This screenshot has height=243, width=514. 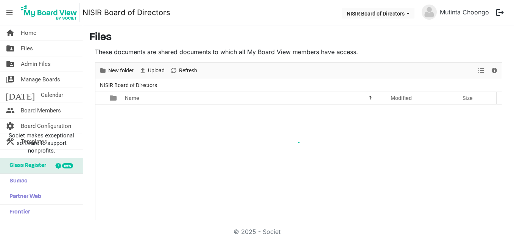 What do you see at coordinates (26, 166) in the screenshot?
I see `span: Glass Register` at bounding box center [26, 166].